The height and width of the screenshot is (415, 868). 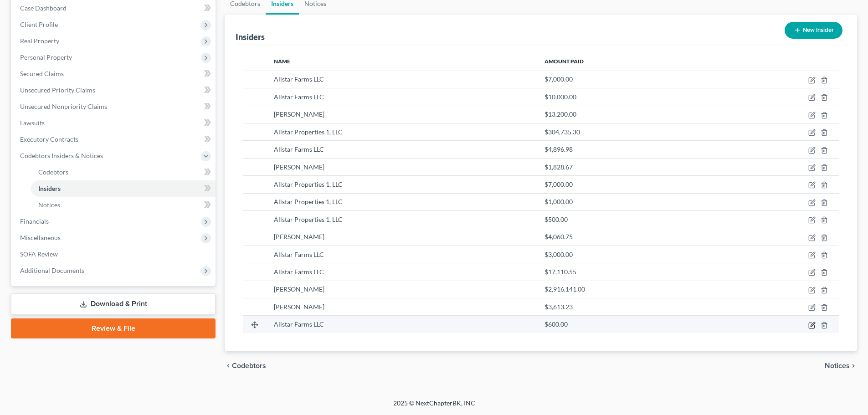 What do you see at coordinates (114, 74) in the screenshot?
I see `a: Secured Claims` at bounding box center [114, 74].